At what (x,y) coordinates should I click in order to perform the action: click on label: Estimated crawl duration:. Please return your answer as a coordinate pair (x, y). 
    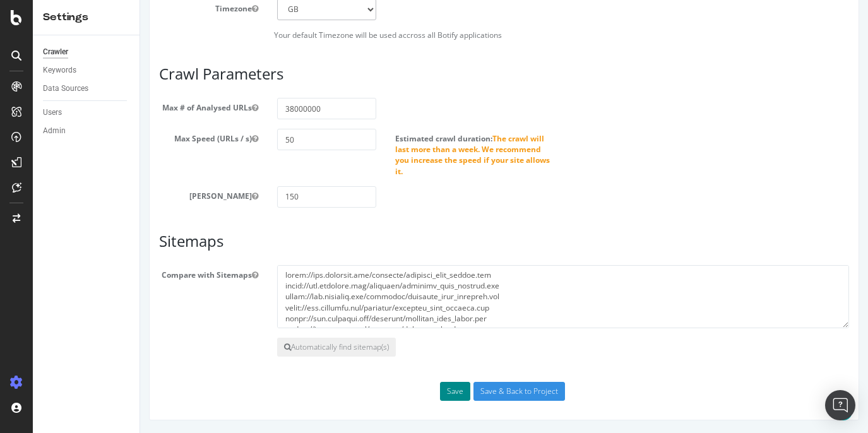
    Looking at the image, I should click on (334, 153).